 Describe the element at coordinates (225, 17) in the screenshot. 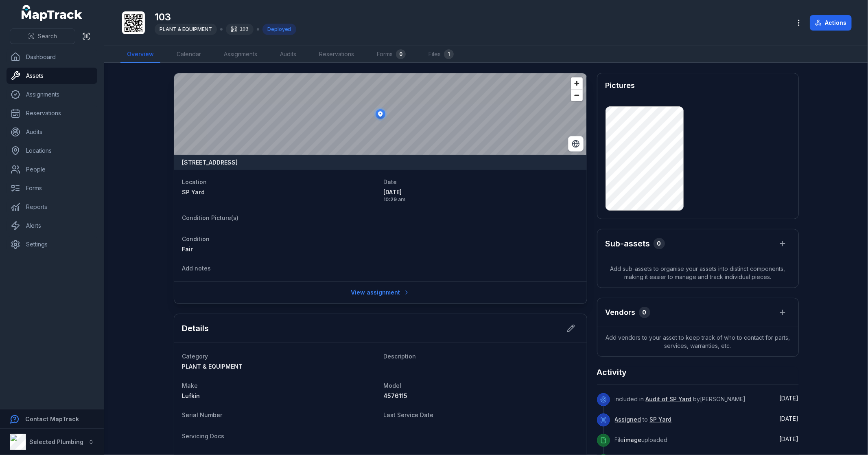

I see `h1: 103` at that location.